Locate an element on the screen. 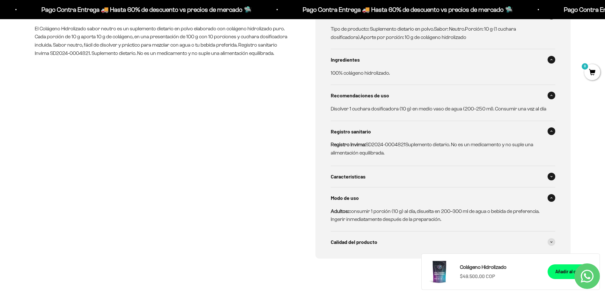 The height and width of the screenshot is (295, 605). span: Modo de uso is located at coordinates (345, 198).